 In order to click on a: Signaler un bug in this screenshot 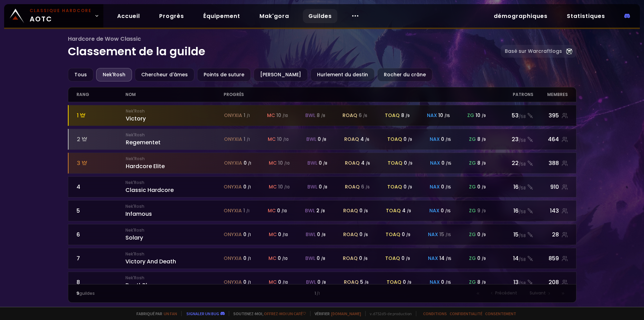, I will do `click(203, 313)`.